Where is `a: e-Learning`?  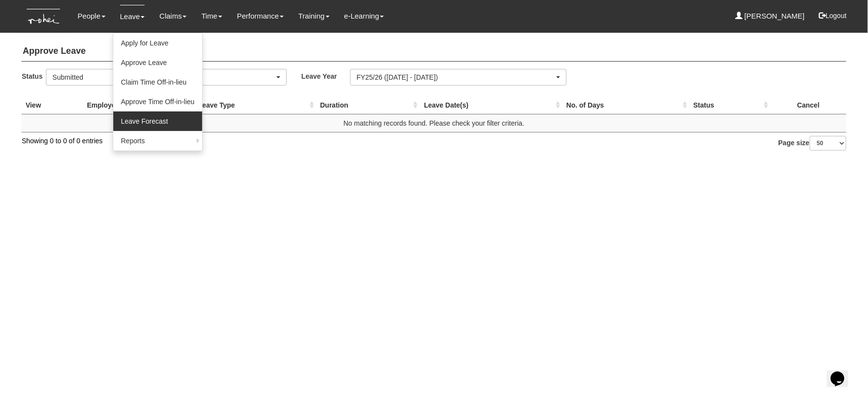 a: e-Learning is located at coordinates (365, 16).